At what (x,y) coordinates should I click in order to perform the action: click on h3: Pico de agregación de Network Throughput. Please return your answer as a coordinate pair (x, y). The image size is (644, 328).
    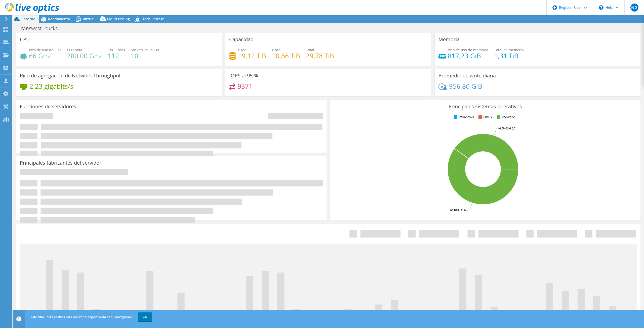
    Looking at the image, I should click on (70, 76).